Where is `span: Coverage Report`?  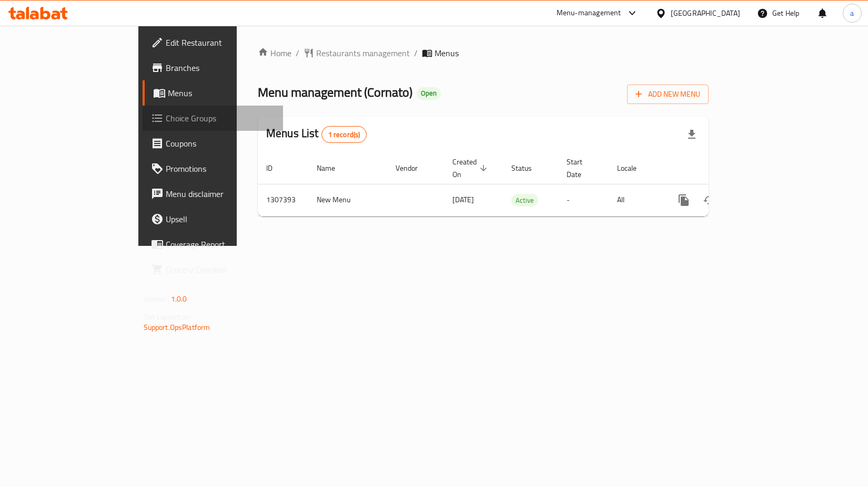
span: Coverage Report is located at coordinates (220, 245).